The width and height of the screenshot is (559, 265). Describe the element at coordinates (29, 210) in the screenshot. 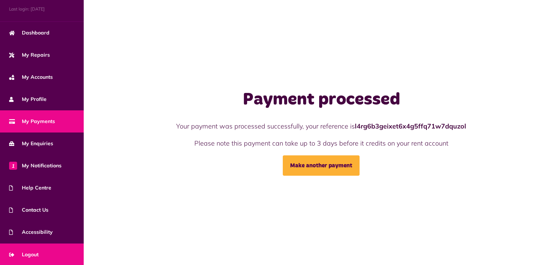

I see `span: Contact Us` at that location.